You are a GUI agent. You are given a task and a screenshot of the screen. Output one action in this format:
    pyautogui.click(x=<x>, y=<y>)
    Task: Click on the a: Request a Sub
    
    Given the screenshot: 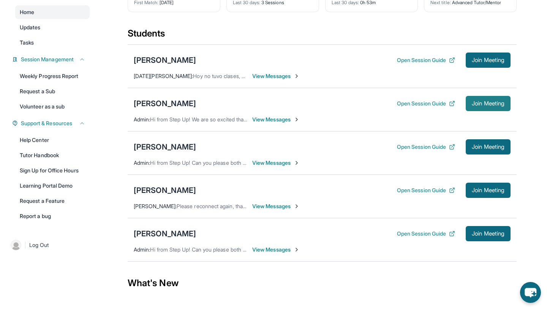 What is the action you would take?
    pyautogui.click(x=52, y=91)
    